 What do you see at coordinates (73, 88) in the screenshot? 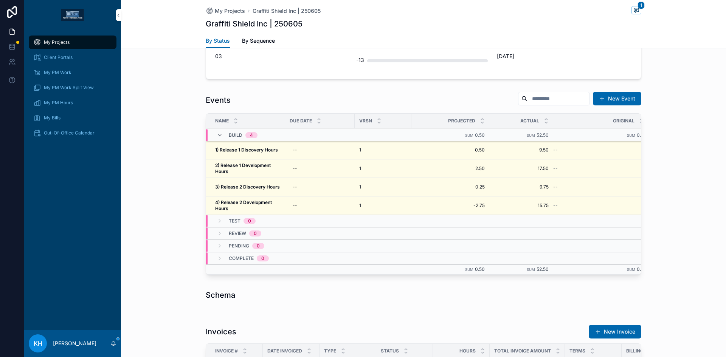
I see `a: My PM Work Split View` at bounding box center [73, 88].